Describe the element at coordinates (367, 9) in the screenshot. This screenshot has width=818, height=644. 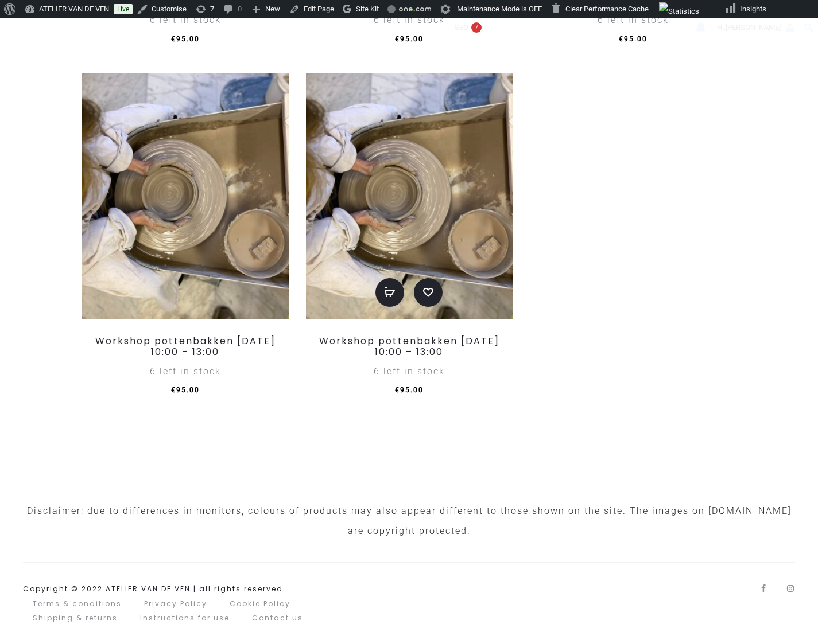
I see `span: Site Kit` at that location.